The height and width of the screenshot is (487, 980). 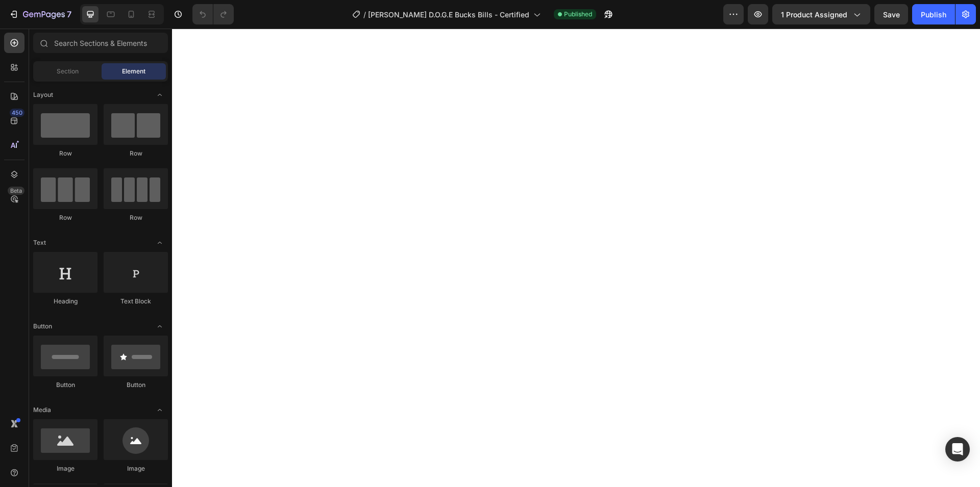 I want to click on p: 7, so click(x=69, y=14).